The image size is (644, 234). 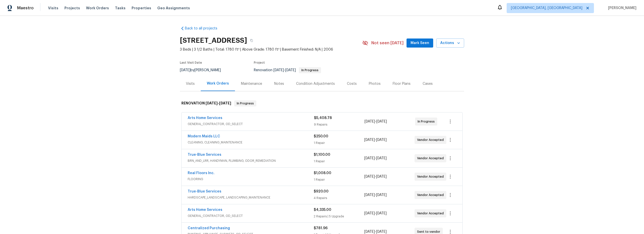 What do you see at coordinates (72, 8) in the screenshot?
I see `span: Projects` at bounding box center [72, 8].